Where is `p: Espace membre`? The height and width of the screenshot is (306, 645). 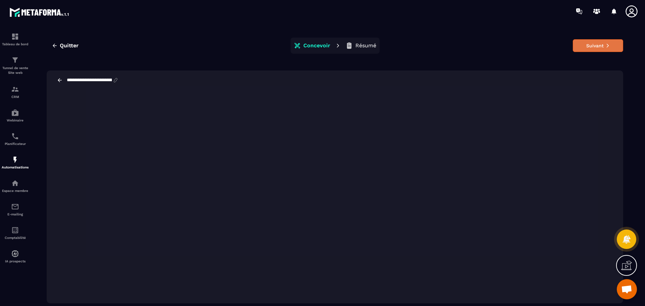 p: Espace membre is located at coordinates (15, 191).